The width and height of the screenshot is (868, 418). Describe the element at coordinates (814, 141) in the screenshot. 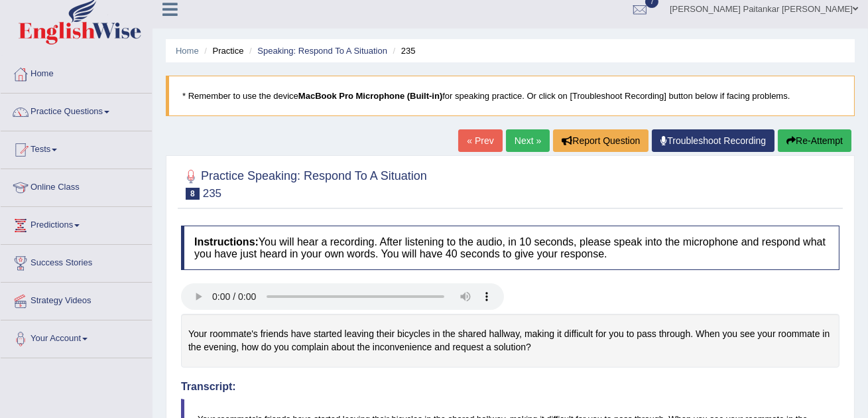

I see `button: Re-Attempt` at that location.